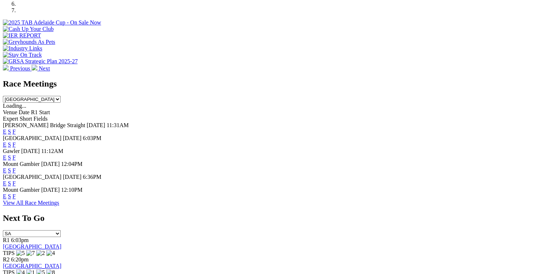  Describe the element at coordinates (10, 112) in the screenshot. I see `span: Venue` at that location.